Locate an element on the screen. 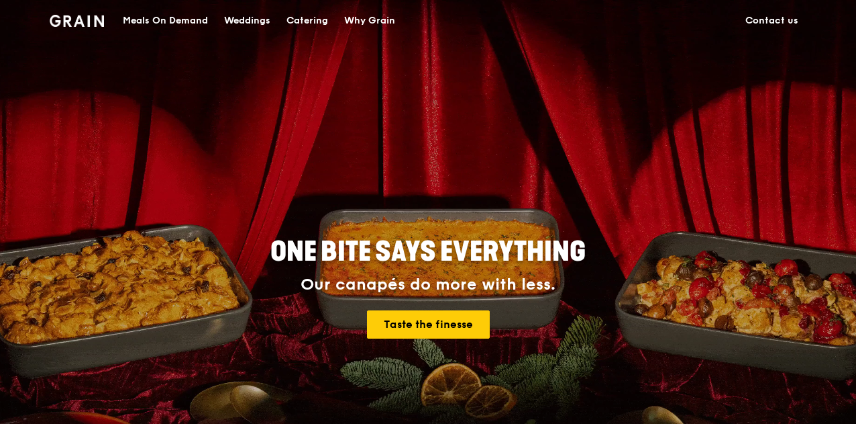 The width and height of the screenshot is (856, 424). div: Catering is located at coordinates (307, 21).